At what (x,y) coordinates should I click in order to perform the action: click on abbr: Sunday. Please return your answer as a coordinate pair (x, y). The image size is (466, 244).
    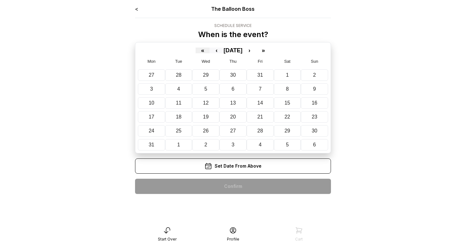
    Looking at the image, I should click on (314, 61).